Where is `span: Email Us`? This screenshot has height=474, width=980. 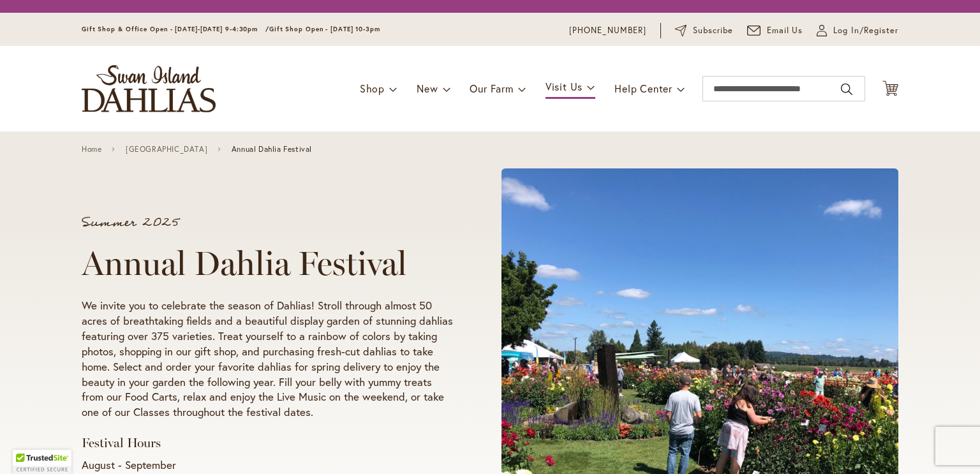 span: Email Us is located at coordinates (785, 30).